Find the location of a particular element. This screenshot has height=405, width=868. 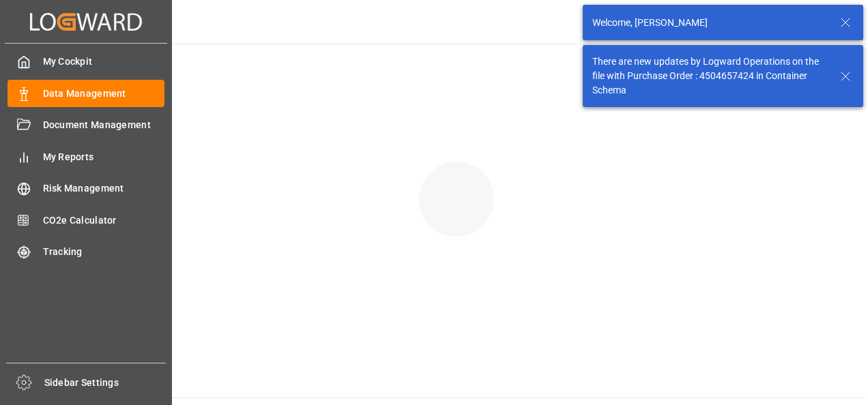

a: My Reports is located at coordinates (86, 156).